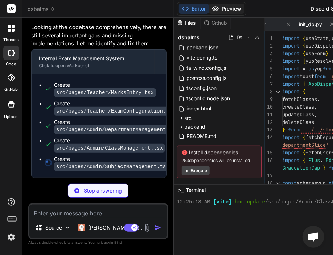 Image resolution: width=333 pixels, height=255 pixels. Describe the element at coordinates (67, 227) in the screenshot. I see `img: Pick Models` at that location.